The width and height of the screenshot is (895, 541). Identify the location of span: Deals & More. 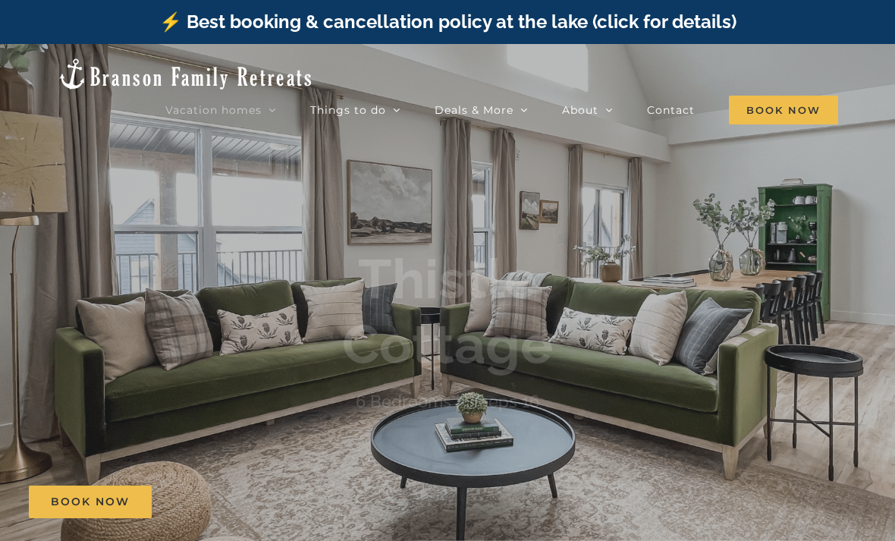
(474, 110).